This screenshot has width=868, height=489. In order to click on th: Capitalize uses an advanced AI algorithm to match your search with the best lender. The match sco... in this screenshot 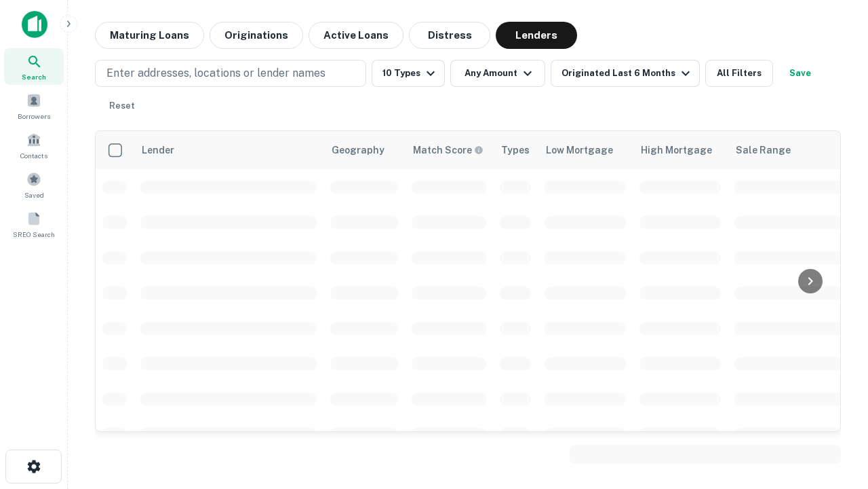, I will do `click(449, 150)`.